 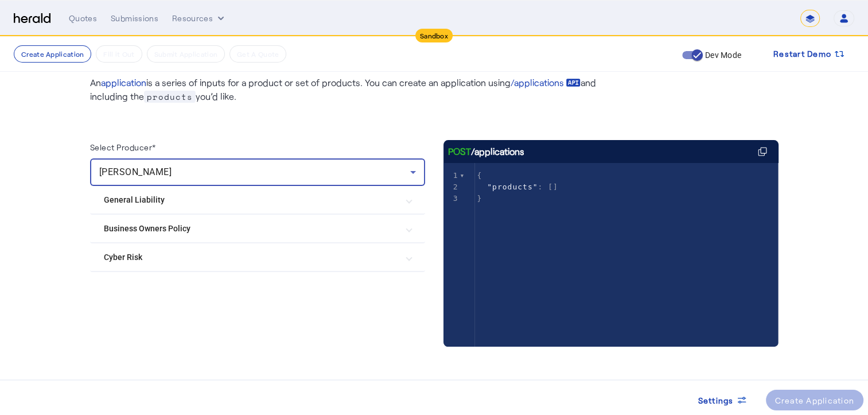 What do you see at coordinates (257, 54) in the screenshot?
I see `button: Get A Quote` at bounding box center [257, 54].